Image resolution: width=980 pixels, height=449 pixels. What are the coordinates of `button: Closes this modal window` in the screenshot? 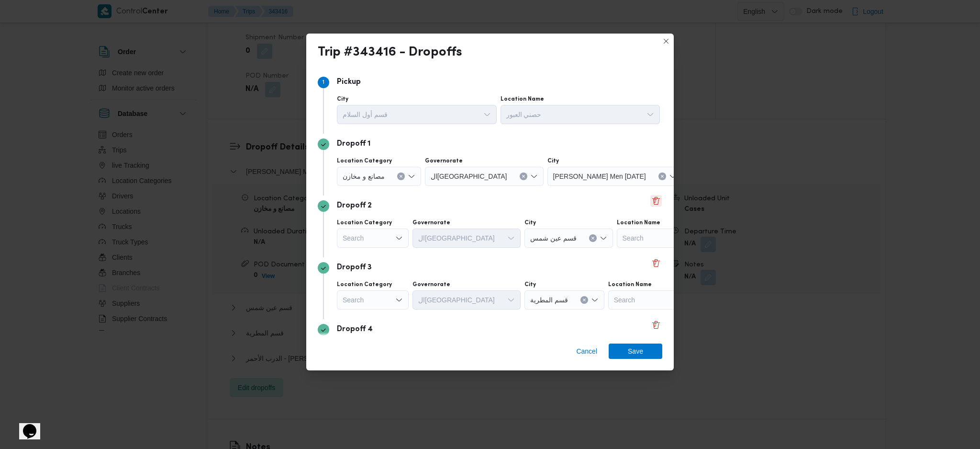 It's located at (666, 41).